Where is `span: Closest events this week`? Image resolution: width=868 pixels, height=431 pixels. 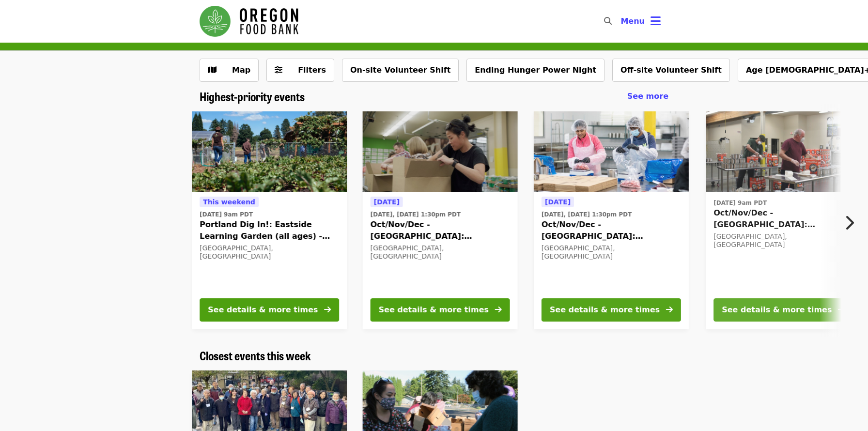
span: Closest events this week is located at coordinates (256, 355).